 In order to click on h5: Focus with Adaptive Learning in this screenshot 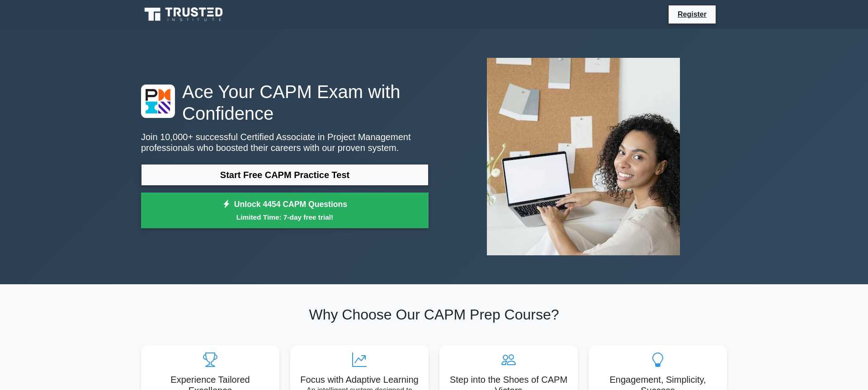, I will do `click(360, 379)`.